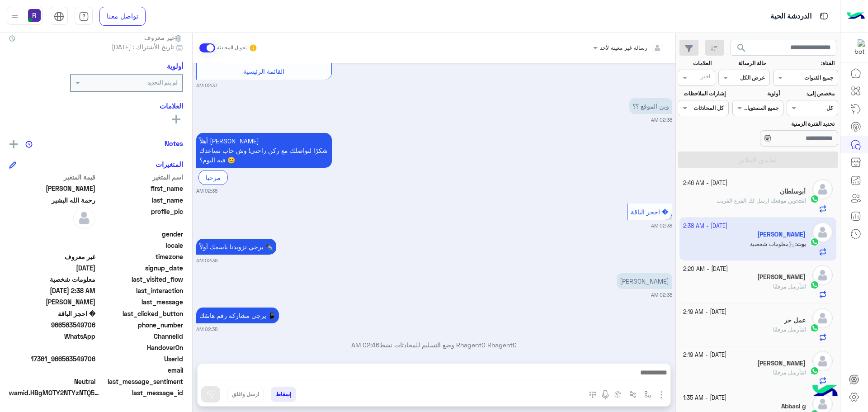 This screenshot has height=412, width=868. What do you see at coordinates (14, 16) in the screenshot?
I see `img: profile` at bounding box center [14, 16].